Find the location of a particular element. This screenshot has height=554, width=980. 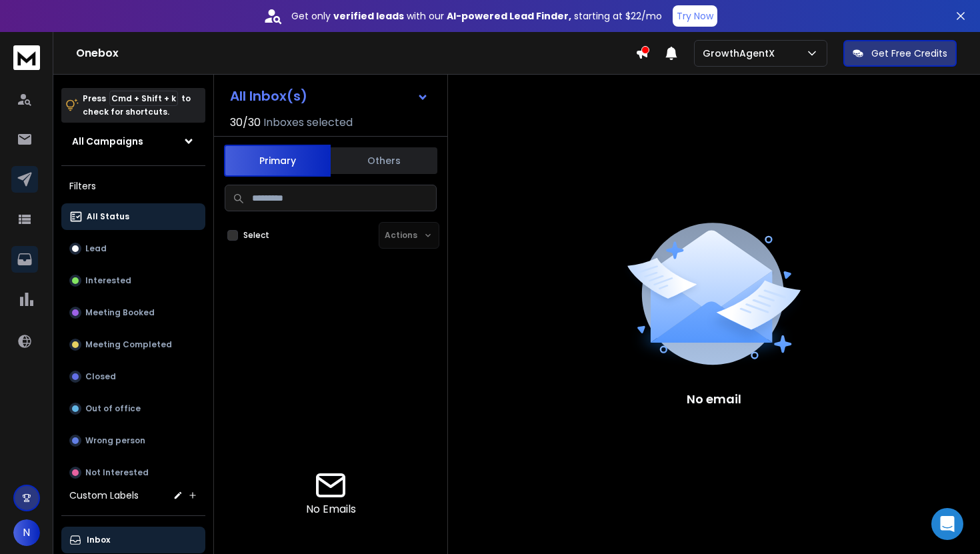

img: logo is located at coordinates (27, 57).